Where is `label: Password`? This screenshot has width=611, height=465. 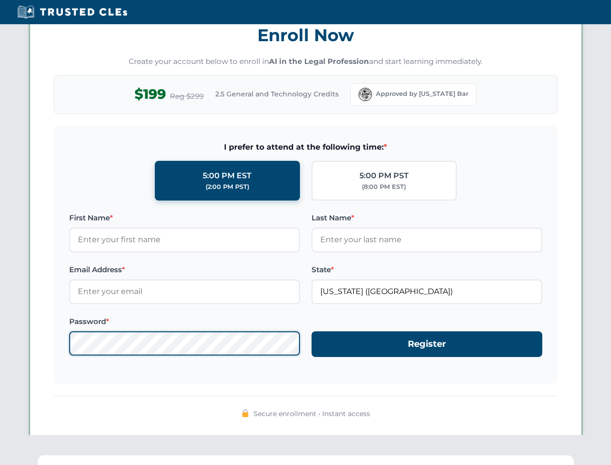 label: Password is located at coordinates (184, 321).